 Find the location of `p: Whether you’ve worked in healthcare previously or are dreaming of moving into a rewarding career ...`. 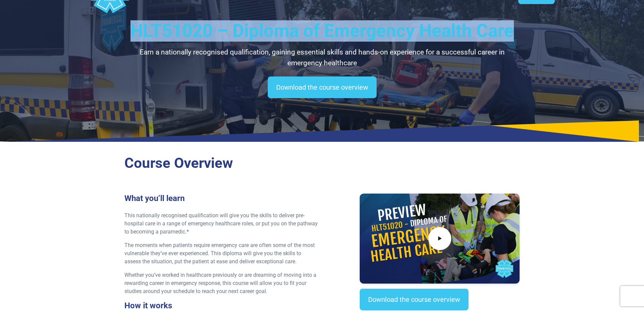

p: Whether you’ve worked in healthcare previously or are dreaming of moving into a rewarding career ... is located at coordinates (221, 283).